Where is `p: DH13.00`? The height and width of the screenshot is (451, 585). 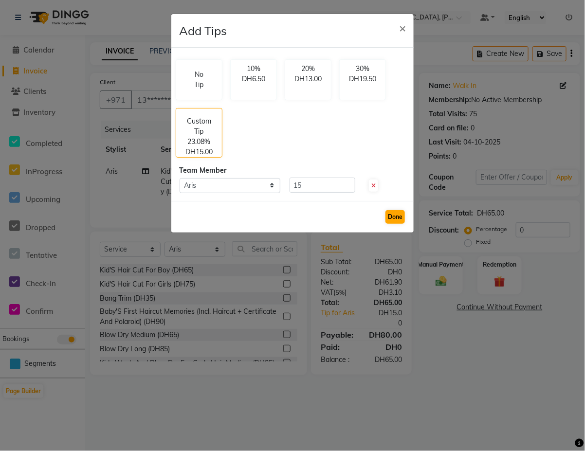 p: DH13.00 is located at coordinates (308, 79).